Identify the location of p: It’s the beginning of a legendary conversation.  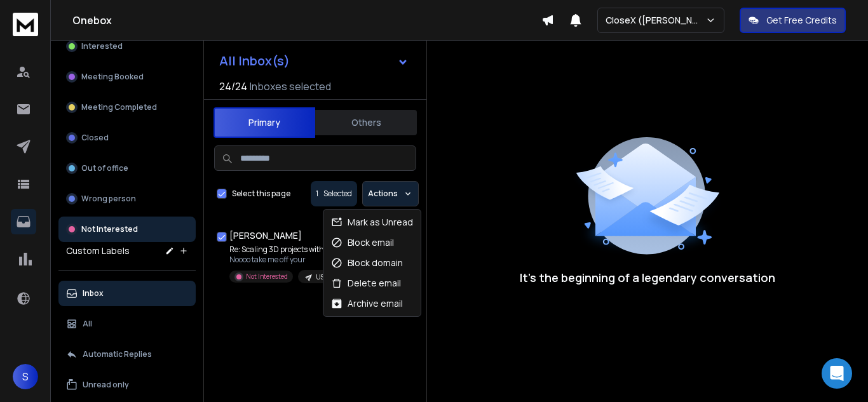
(648, 278).